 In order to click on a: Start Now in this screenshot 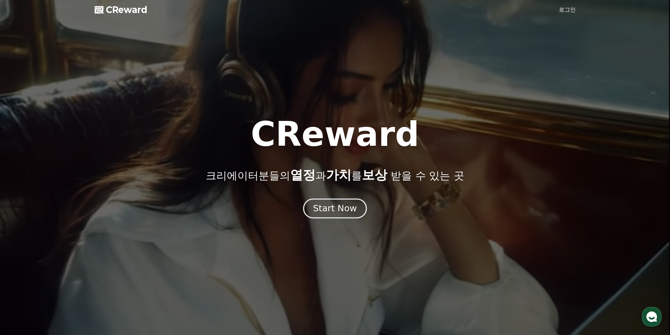, I will do `click(335, 209)`.